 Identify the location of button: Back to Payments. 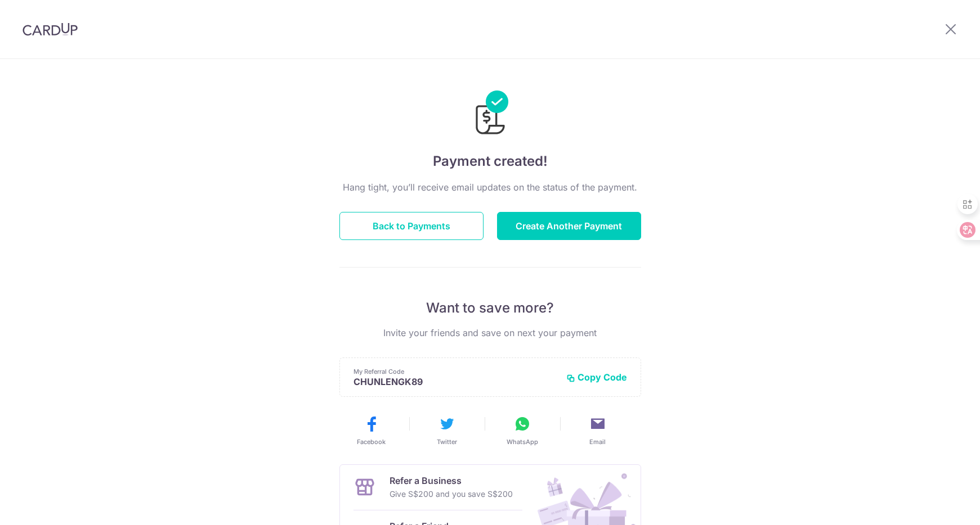
(411, 226).